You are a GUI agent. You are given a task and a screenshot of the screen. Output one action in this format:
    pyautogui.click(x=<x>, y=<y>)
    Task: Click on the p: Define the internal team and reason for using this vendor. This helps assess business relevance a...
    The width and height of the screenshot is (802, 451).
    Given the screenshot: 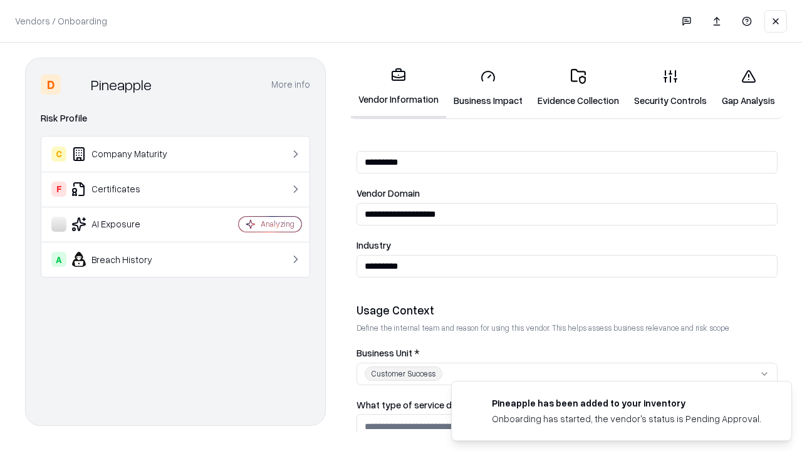 What is the action you would take?
    pyautogui.click(x=567, y=328)
    